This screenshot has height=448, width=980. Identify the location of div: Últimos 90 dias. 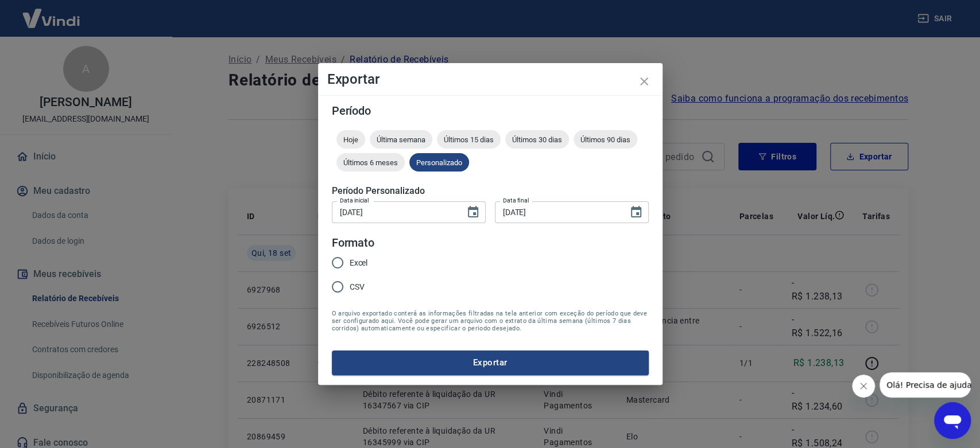
(605, 139).